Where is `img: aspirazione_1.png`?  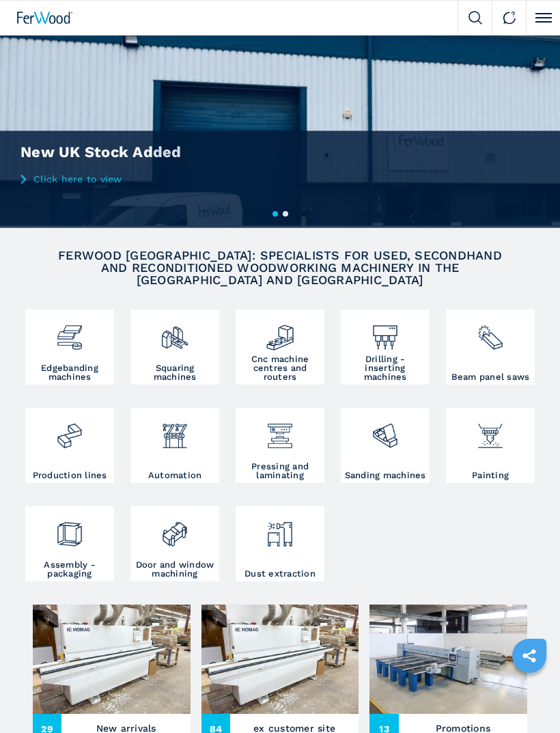
img: aspirazione_1.png is located at coordinates (280, 529).